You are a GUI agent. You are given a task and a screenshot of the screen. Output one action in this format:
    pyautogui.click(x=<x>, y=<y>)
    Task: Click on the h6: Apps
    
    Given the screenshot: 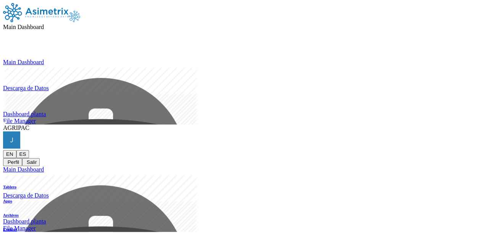 What is the action you would take?
    pyautogui.click(x=11, y=201)
    